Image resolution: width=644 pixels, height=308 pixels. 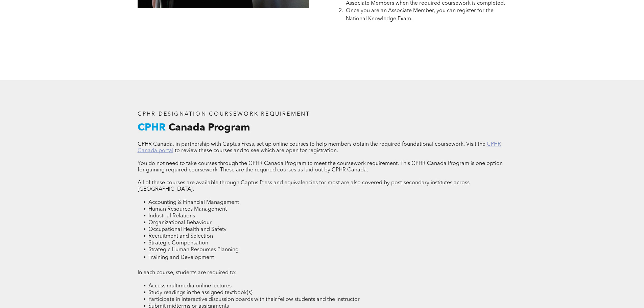 What do you see at coordinates (320, 167) in the screenshot?
I see `span: You do not need to take courses through the CPHR Canada Program to meet the coursework requiremen...` at bounding box center [320, 167].